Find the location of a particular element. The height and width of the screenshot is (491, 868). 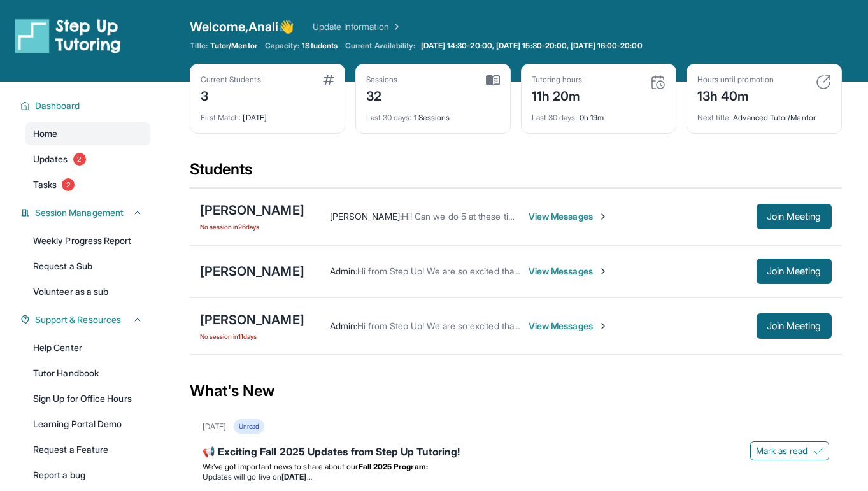

div: Current Students is located at coordinates (231, 80).